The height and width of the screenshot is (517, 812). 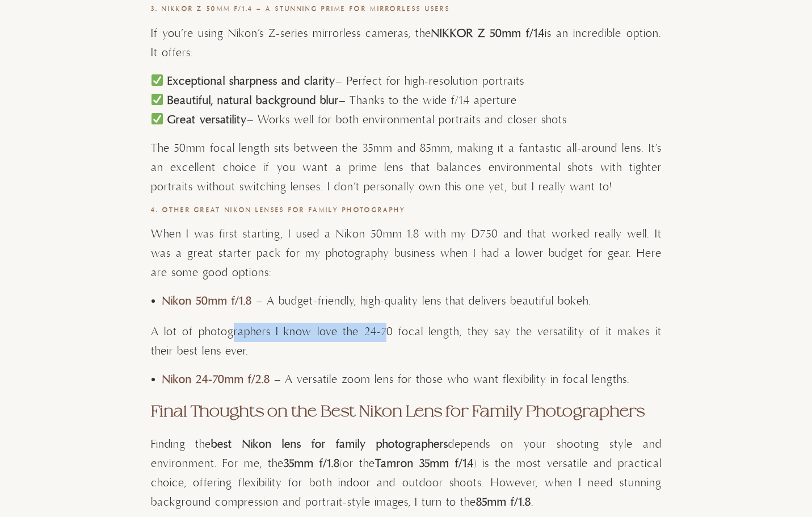 What do you see at coordinates (406, 168) in the screenshot?
I see `p: The 50mm focal length sits between the 35mm and 85mm, making it a fantastic all-around lens. It’s...` at bounding box center [406, 168].